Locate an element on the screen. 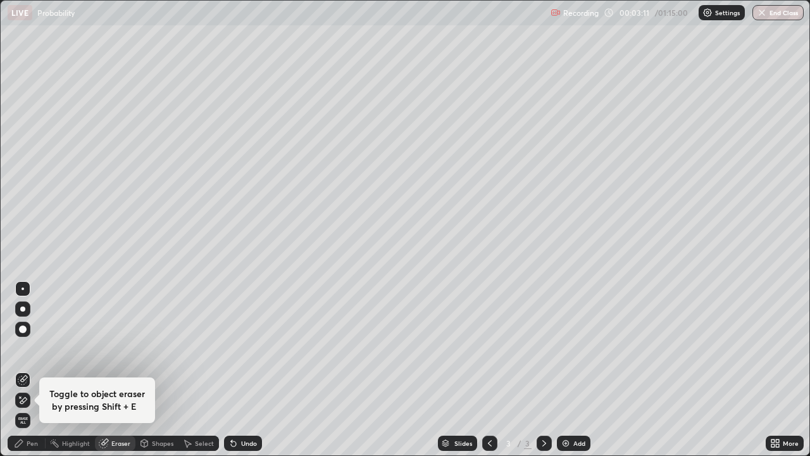 Image resolution: width=810 pixels, height=456 pixels. div: Slides is located at coordinates (463, 443).